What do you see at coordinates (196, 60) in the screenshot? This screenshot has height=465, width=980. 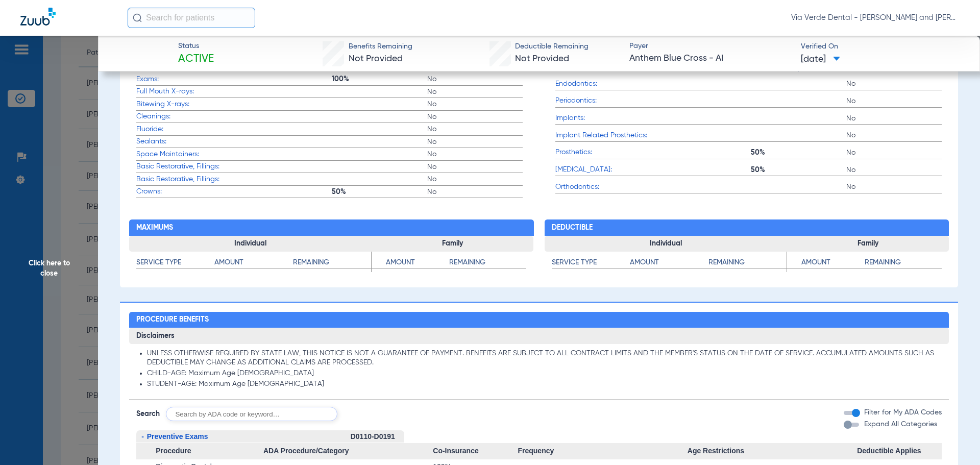 I see `span: Active` at bounding box center [196, 60].